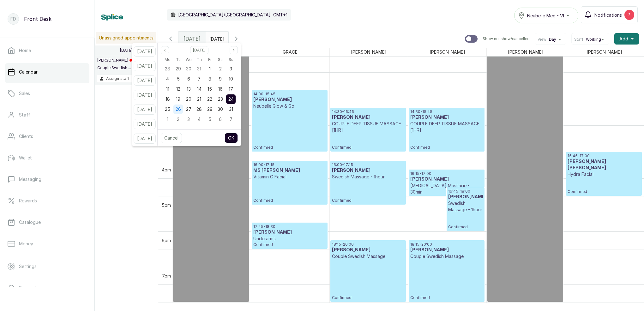 Image resolution: width=644 pixels, height=311 pixels. I want to click on span: 27, so click(189, 109).